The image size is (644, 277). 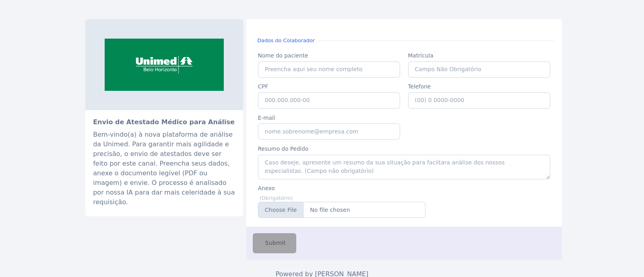 What do you see at coordinates (479, 55) in the screenshot?
I see `label: Matrícula` at bounding box center [479, 55].